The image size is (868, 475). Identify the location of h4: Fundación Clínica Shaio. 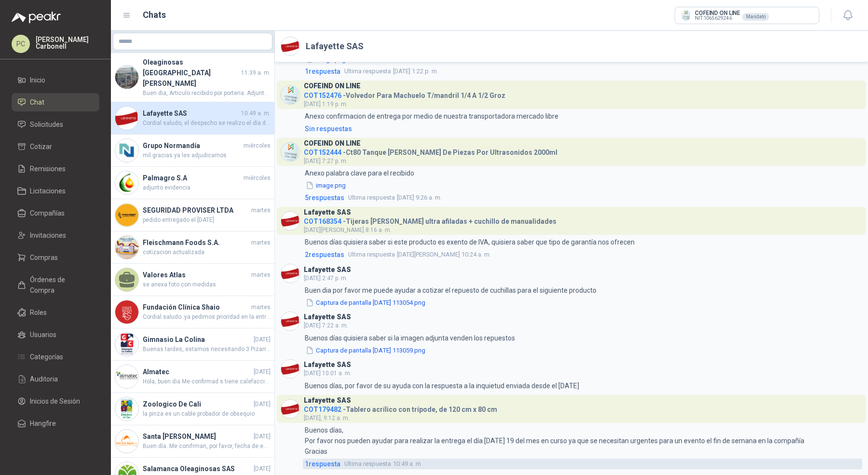
(196, 307).